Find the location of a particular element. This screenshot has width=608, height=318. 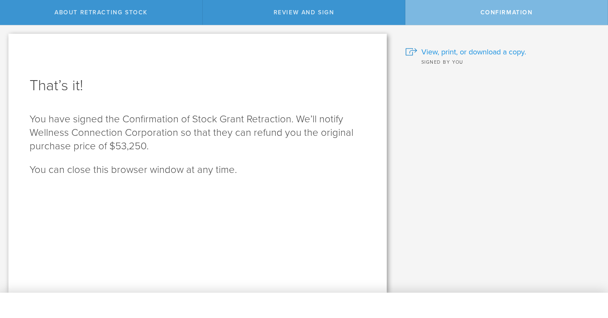

span: Review and Sign is located at coordinates (304, 12).